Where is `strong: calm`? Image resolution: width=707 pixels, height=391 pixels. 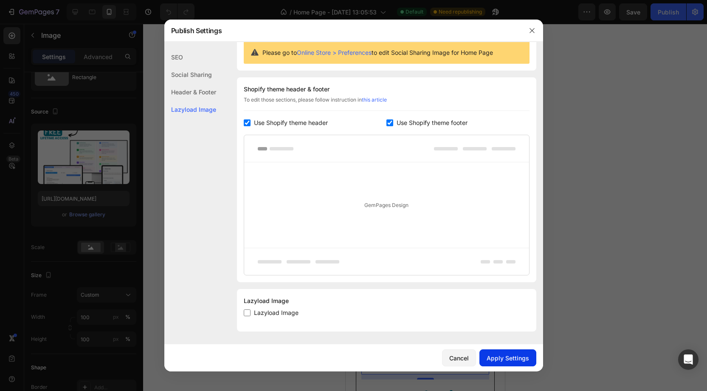 strong: calm is located at coordinates (33, 183).